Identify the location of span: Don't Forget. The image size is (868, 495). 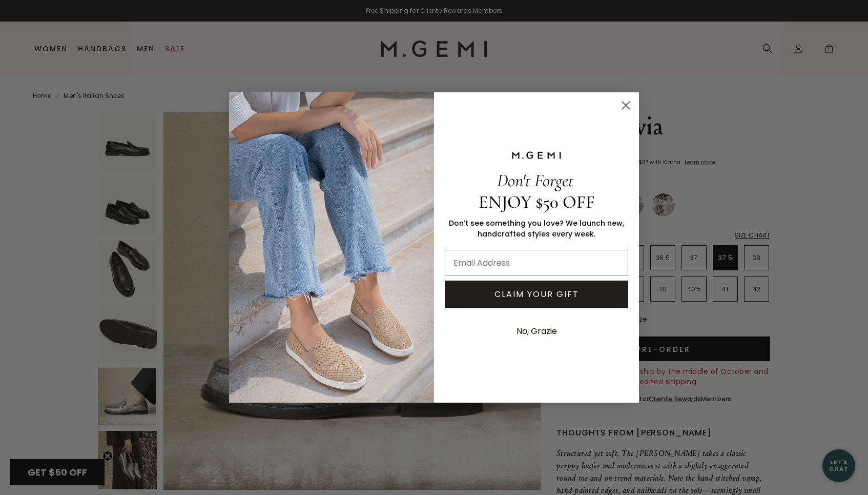
(535, 181).